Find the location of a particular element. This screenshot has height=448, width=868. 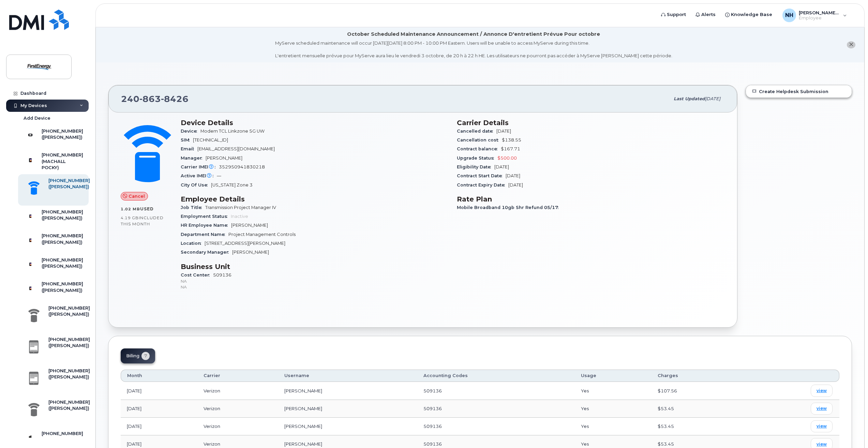

span: $500.00 is located at coordinates (507, 158).